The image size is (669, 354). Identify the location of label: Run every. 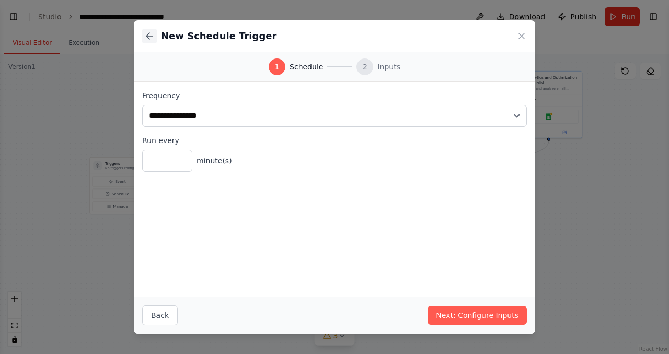
(335, 141).